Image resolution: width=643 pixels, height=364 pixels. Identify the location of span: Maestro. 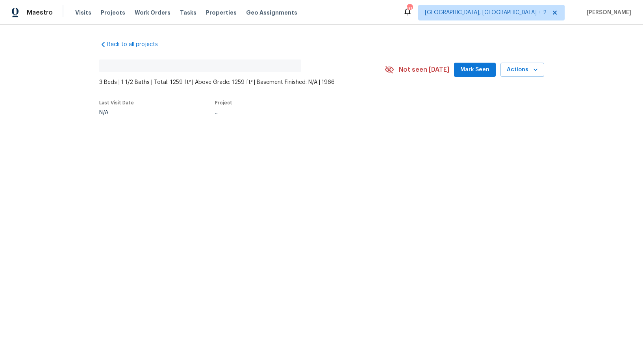
(40, 13).